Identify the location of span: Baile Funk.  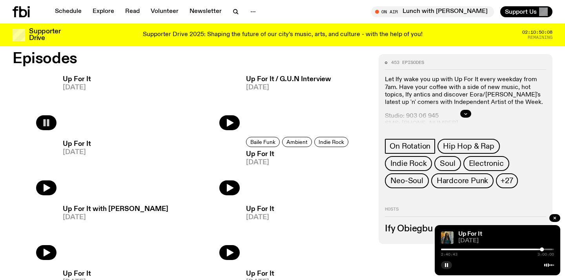
(263, 142).